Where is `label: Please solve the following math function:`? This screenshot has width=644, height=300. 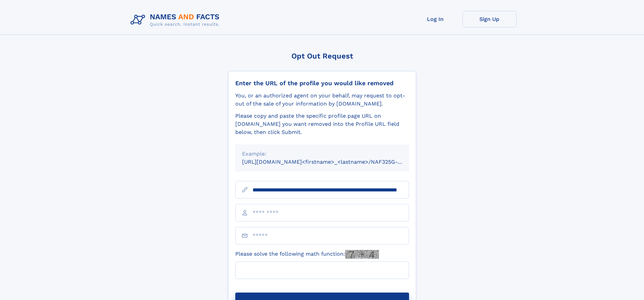
label: Please solve the following math function: is located at coordinates (307, 254).